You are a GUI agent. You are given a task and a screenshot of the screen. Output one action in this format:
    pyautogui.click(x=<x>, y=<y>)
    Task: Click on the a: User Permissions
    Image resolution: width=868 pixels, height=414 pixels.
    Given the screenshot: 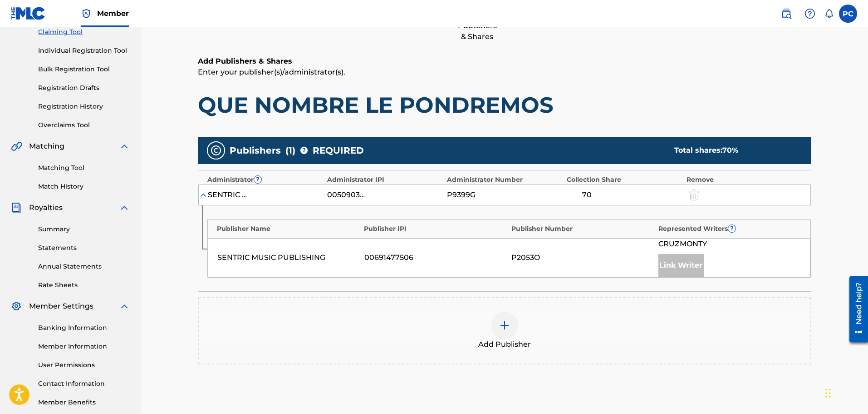 What is the action you would take?
    pyautogui.click(x=84, y=365)
    